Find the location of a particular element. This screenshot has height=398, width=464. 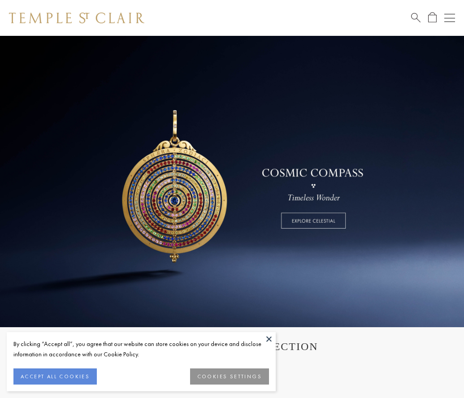

img: Temple St. Clair is located at coordinates (77, 18).